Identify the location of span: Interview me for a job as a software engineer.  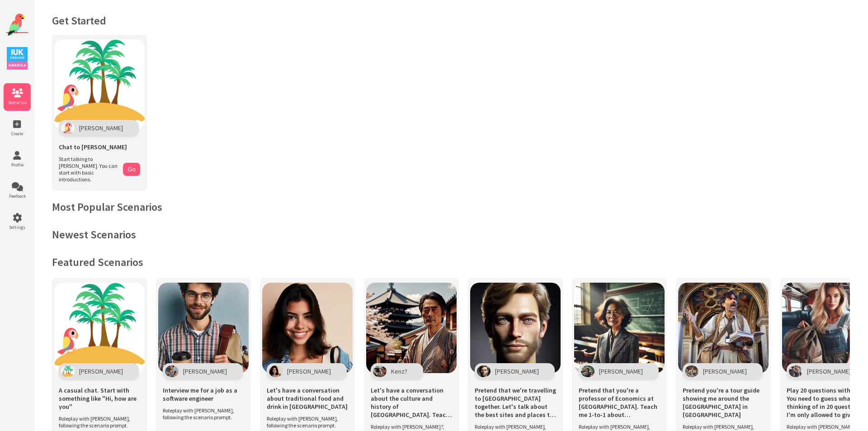
(203, 394).